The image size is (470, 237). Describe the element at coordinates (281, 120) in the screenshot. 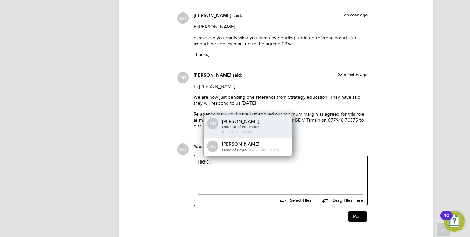

I see `p: Re agency mark up, I have just applied our minimum margin as agreed for this role, as mentioned p...` at that location.